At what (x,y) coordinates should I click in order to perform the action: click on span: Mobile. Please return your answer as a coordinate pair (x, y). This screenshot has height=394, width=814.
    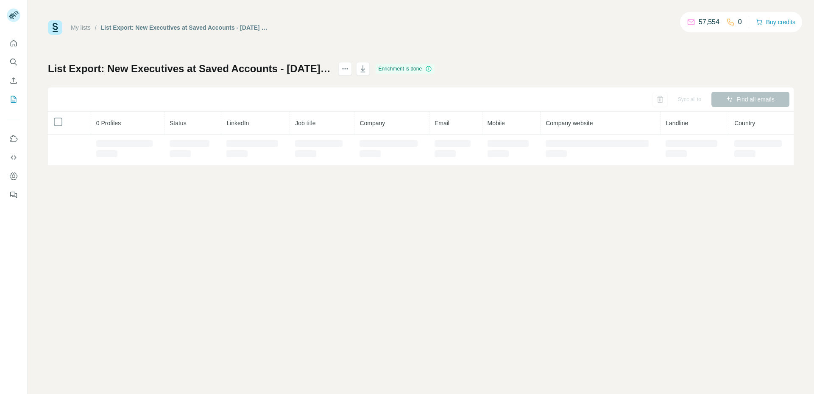
    Looking at the image, I should click on (496, 123).